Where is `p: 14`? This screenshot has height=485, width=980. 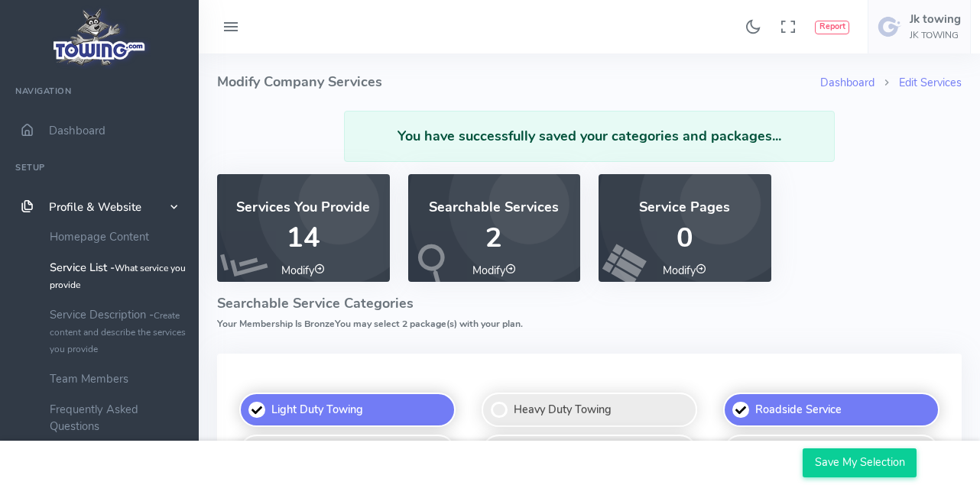 p: 14 is located at coordinates (303, 238).